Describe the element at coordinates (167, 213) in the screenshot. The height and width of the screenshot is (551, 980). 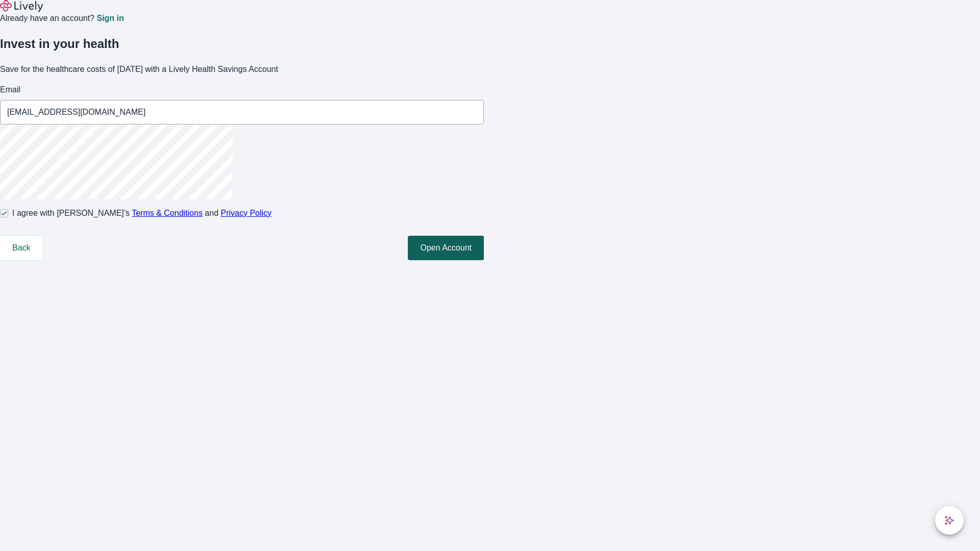
I see `a: Terms & Conditions` at that location.